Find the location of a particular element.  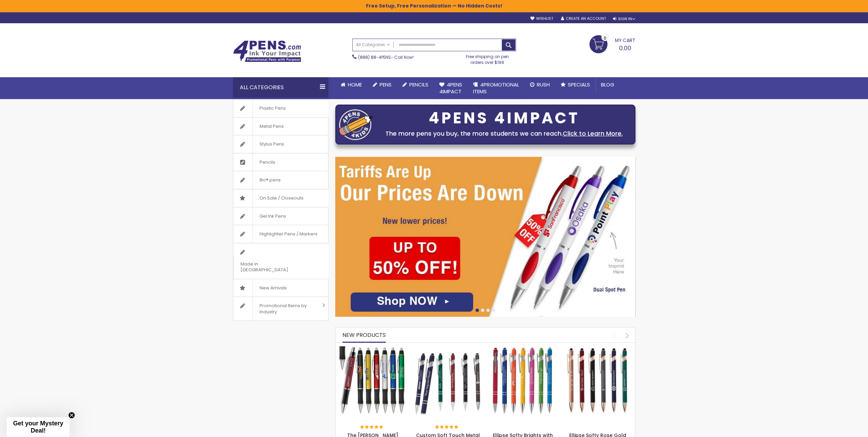

img: Ellipse Softy Rose Gold Classic with Stylus Pen - Silver Laser is located at coordinates (598, 380).